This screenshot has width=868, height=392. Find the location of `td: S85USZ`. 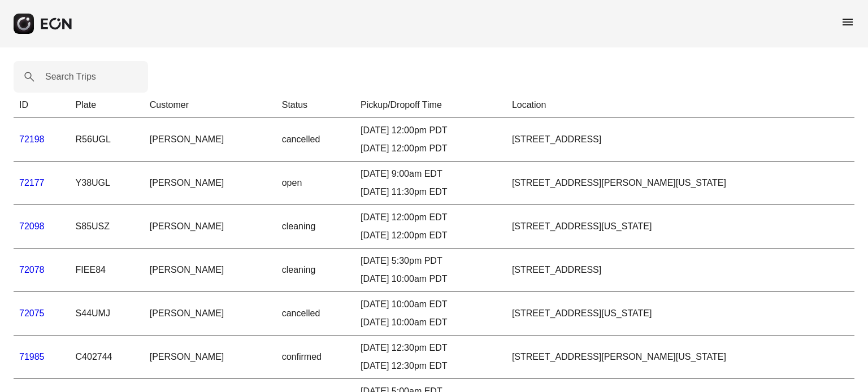

td: S85USZ is located at coordinates (107, 227).